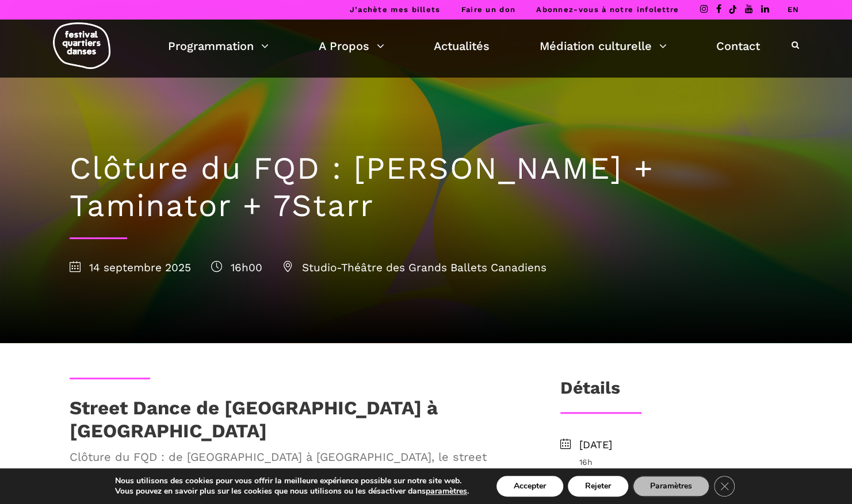 The height and width of the screenshot is (504, 852). I want to click on span: Studio-Théâtre des Grands Ballets Canadiens, so click(414, 268).